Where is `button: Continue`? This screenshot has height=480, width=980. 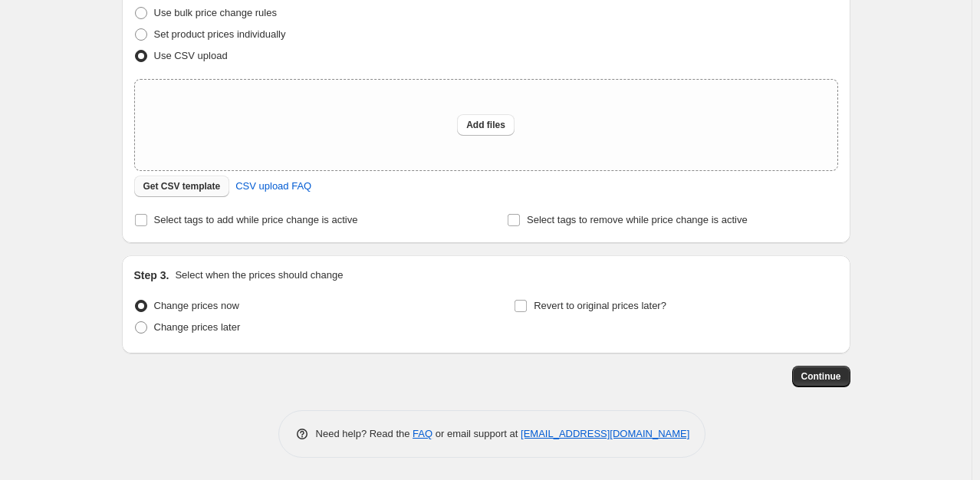
button: Continue is located at coordinates (821, 376).